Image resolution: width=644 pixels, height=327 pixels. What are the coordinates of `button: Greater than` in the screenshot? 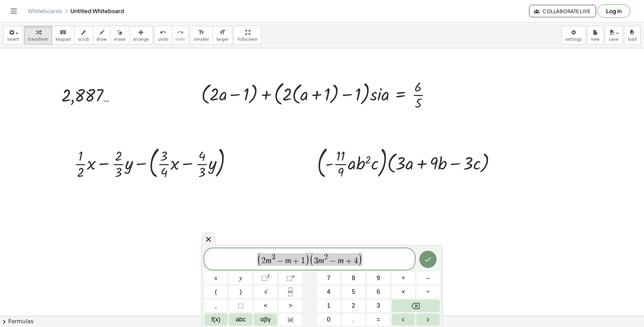 It's located at (290, 305).